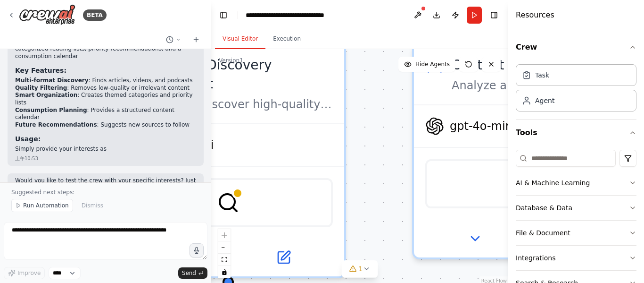 The height and width of the screenshot is (283, 644). Describe the element at coordinates (105, 99) in the screenshot. I see `li: : Creates themed categories and priority lists` at that location.